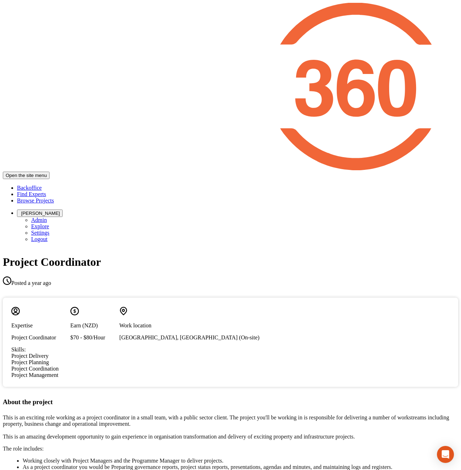  I want to click on div: Project Delivery, so click(230, 356).